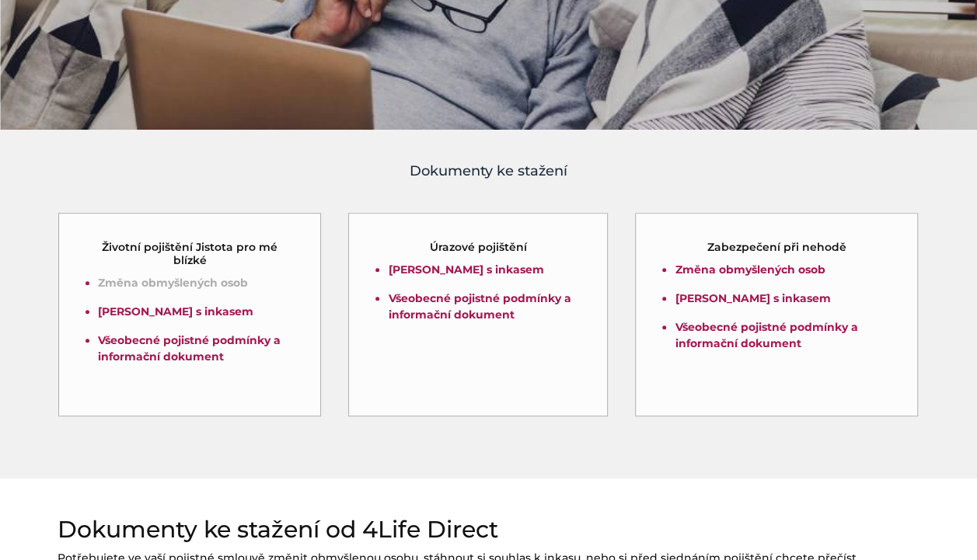 Image resolution: width=977 pixels, height=560 pixels. I want to click on h4: Dokumenty ke stažení, so click(488, 171).